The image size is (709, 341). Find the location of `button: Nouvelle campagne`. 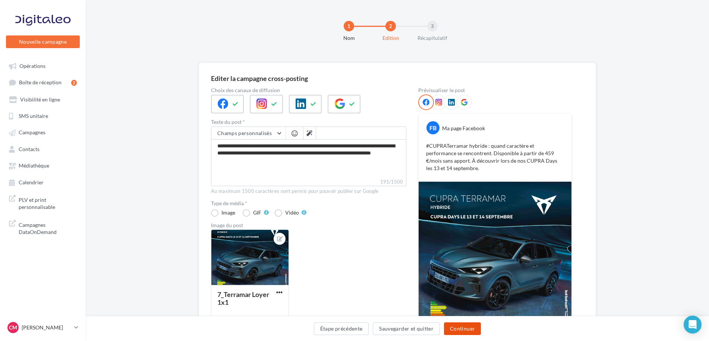

button: Nouvelle campagne is located at coordinates (43, 42).